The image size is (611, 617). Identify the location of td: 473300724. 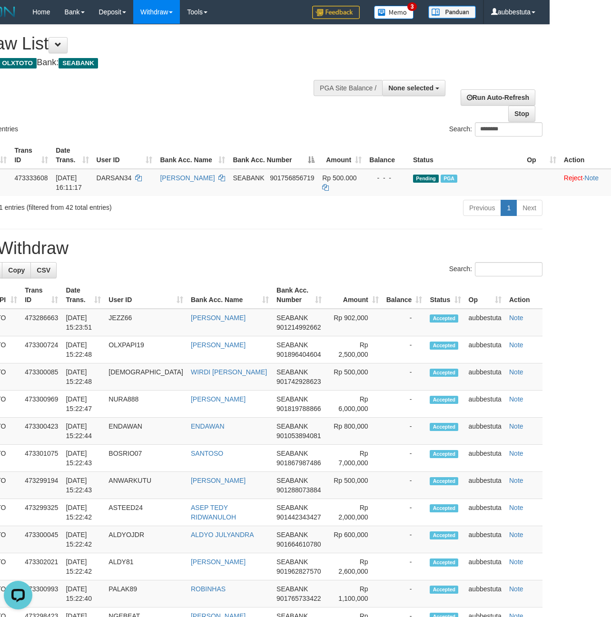
(41, 350).